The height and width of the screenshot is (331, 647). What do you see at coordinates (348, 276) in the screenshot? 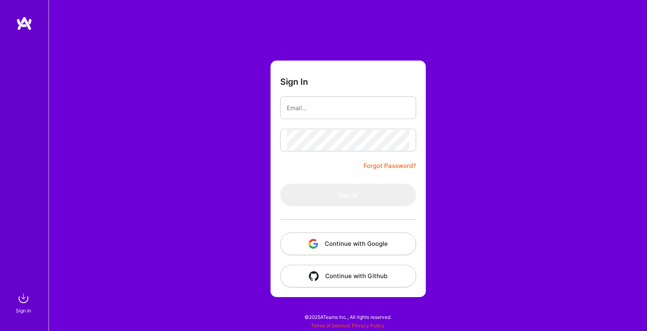
I see `button: Continue with Github` at bounding box center [348, 276].